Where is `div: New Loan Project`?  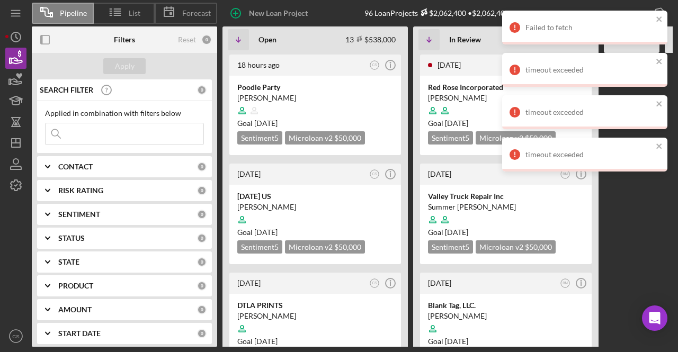
div: New Loan Project is located at coordinates (278, 13).